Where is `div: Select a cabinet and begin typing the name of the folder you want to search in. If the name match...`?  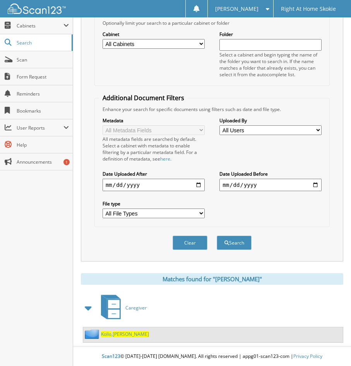 div: Select a cabinet and begin typing the name of the folder you want to search in. If the name match... is located at coordinates (271, 65).